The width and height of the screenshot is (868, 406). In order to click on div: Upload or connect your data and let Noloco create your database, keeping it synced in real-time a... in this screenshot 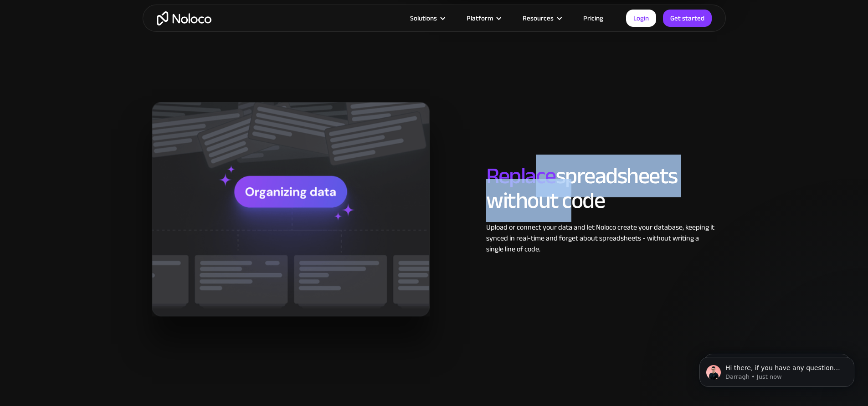, I will do `click(601, 238)`.